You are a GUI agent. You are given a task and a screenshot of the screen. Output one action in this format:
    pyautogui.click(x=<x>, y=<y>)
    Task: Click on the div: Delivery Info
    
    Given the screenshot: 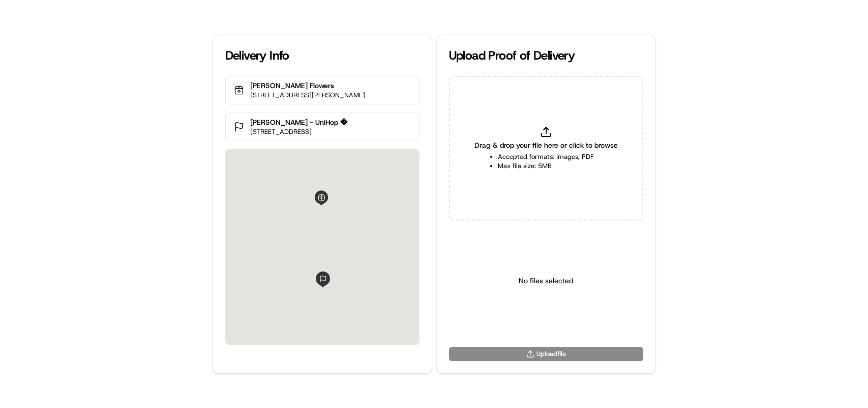 What is the action you would take?
    pyautogui.click(x=323, y=56)
    